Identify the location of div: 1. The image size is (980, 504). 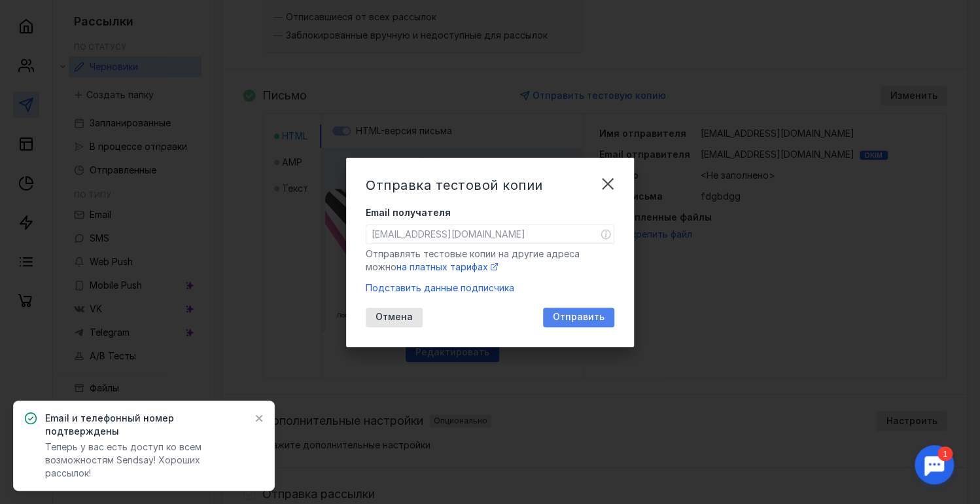
(37, 15).